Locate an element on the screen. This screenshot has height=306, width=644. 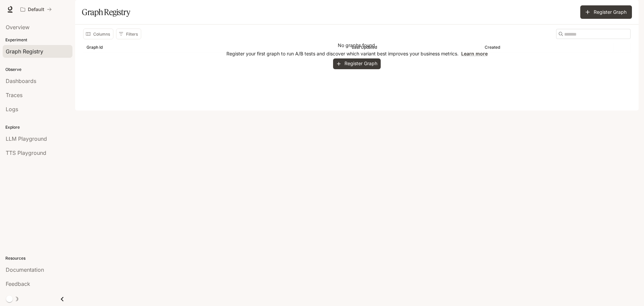
button: Select columns is located at coordinates (99, 34).